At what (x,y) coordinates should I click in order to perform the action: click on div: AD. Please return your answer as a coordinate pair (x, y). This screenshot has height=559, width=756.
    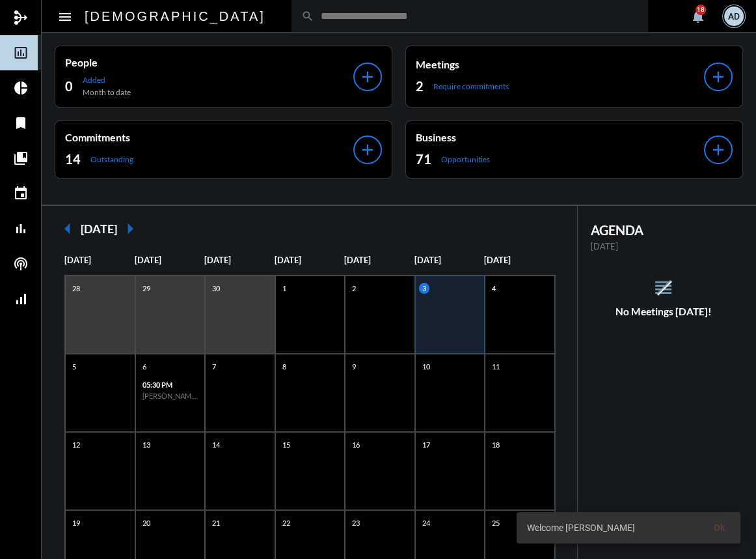
    Looking at the image, I should click on (734, 16).